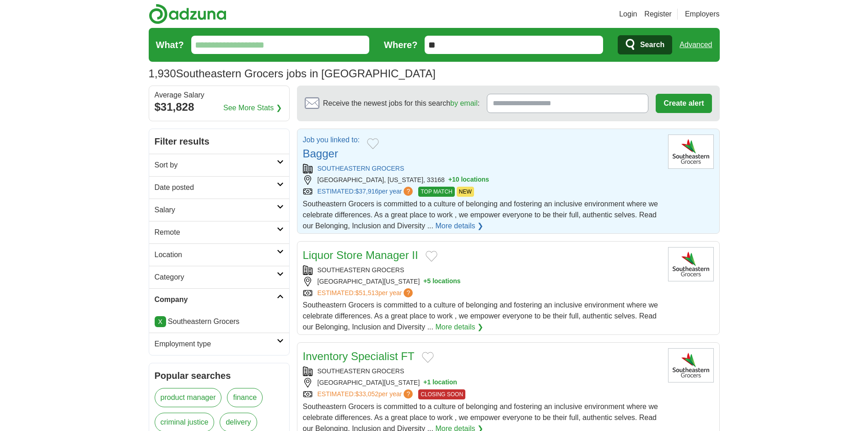 The image size is (868, 431). What do you see at coordinates (219, 376) in the screenshot?
I see `h2: Popular searches` at bounding box center [219, 376].